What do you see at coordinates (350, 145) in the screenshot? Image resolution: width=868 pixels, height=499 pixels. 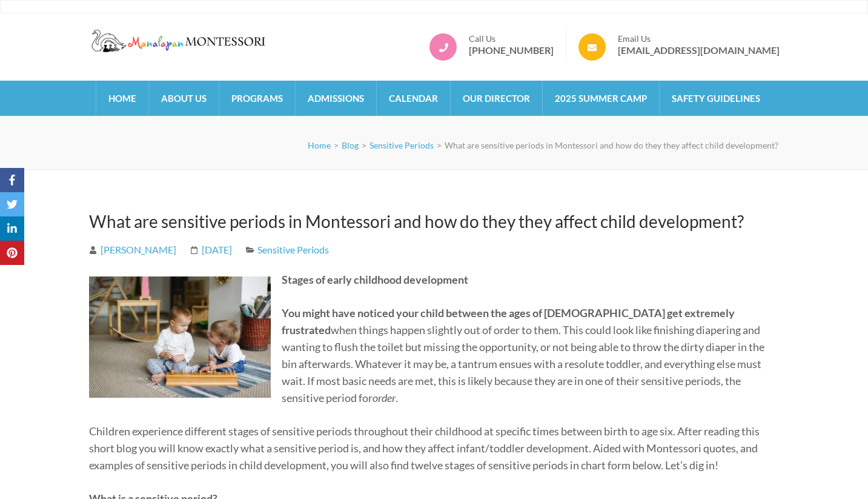 I see `a: Blog` at bounding box center [350, 145].